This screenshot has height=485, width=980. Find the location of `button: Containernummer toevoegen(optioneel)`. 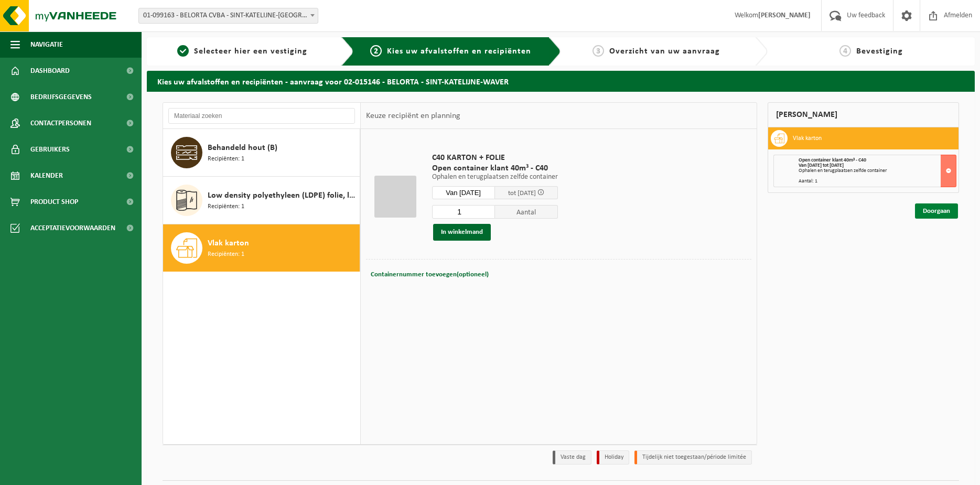

button: Containernummer toevoegen(optioneel) is located at coordinates (429, 274).